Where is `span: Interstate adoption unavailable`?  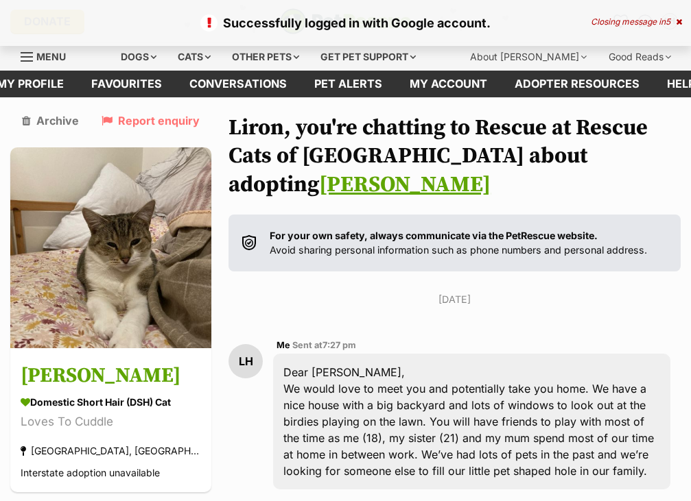
span: Interstate adoption unavailable is located at coordinates (90, 473).